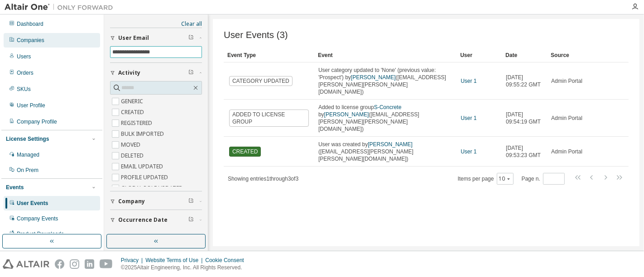  Describe the element at coordinates (143, 167) in the screenshot. I see `label: EMAIL UPDATED` at that location.